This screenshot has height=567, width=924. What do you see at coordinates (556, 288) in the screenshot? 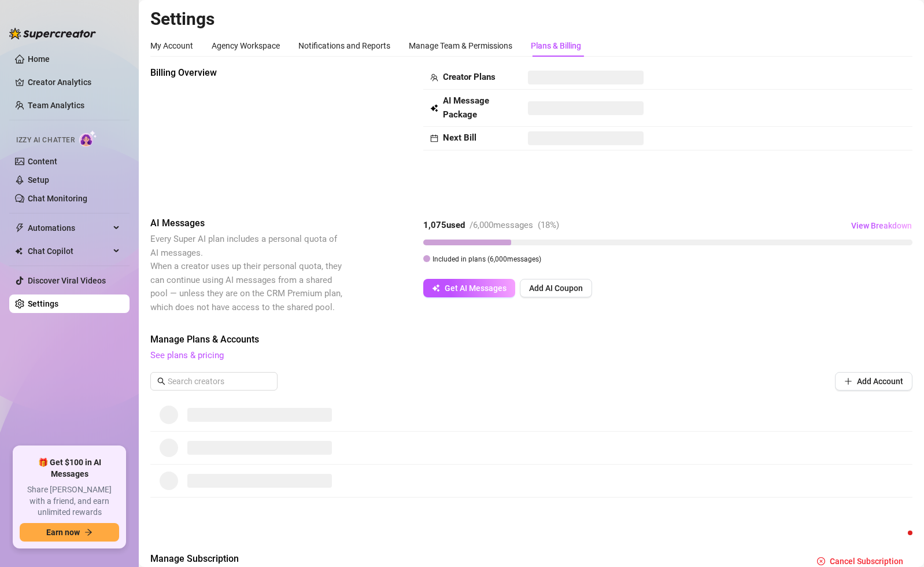
I see `span: Add AI Coupon` at bounding box center [556, 288].